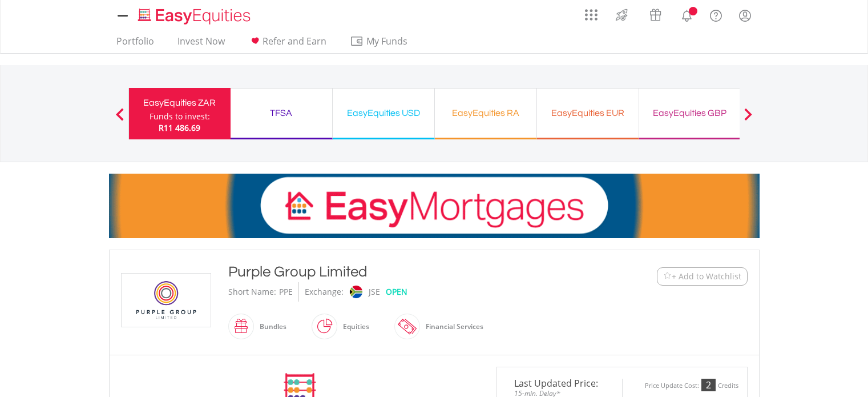 The height and width of the screenshot is (397, 868). Describe the element at coordinates (707, 276) in the screenshot. I see `span: + Add to Watchlist` at that location.